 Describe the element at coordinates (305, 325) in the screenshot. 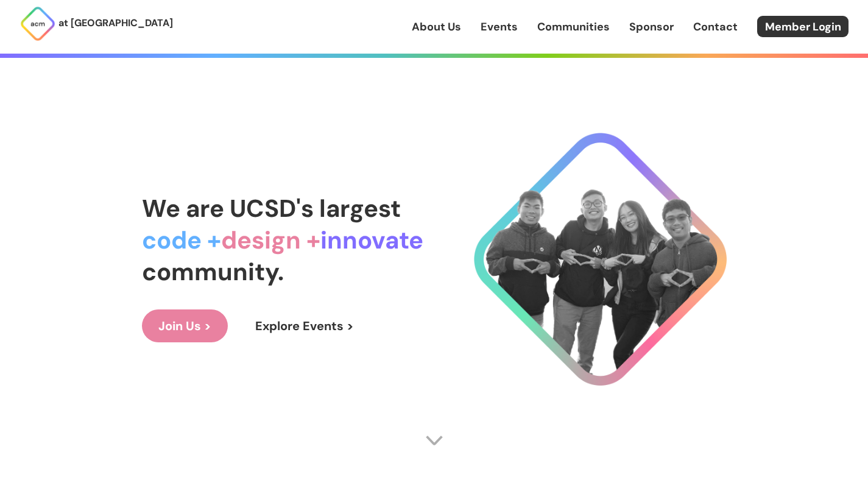

I see `a: Explore Events >` at that location.